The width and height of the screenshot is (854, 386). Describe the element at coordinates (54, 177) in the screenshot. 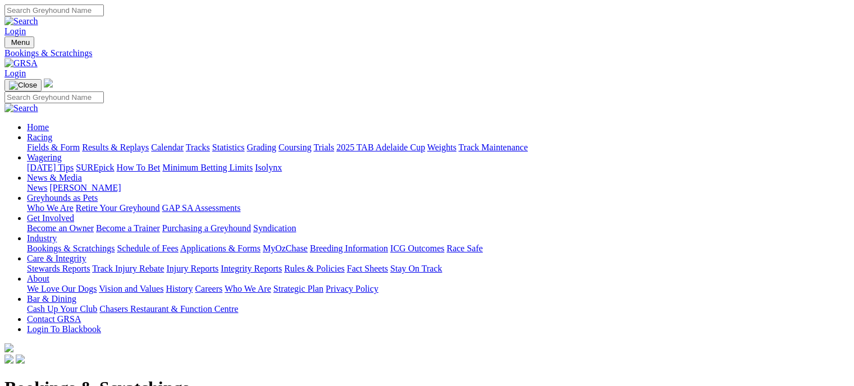

I see `a: News & Media` at that location.